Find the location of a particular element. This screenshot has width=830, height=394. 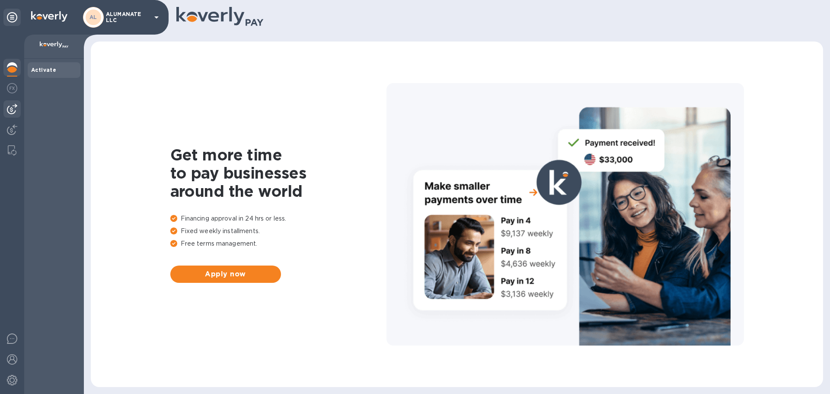

h1: Get more time to pay businesses around the world is located at coordinates (278, 173).